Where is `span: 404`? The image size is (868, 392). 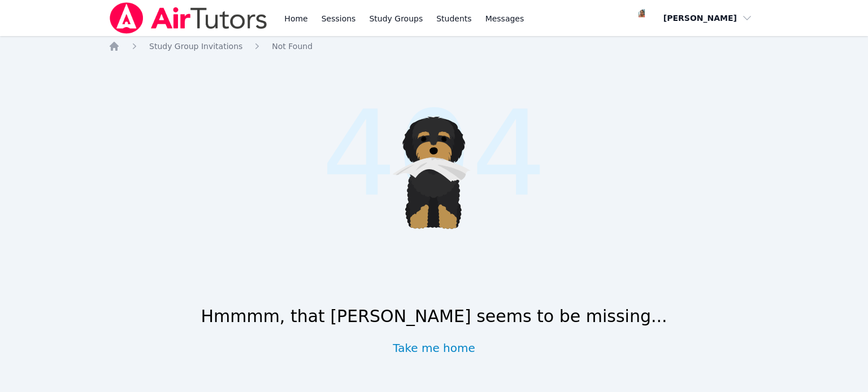
span: 404 is located at coordinates (434, 154).